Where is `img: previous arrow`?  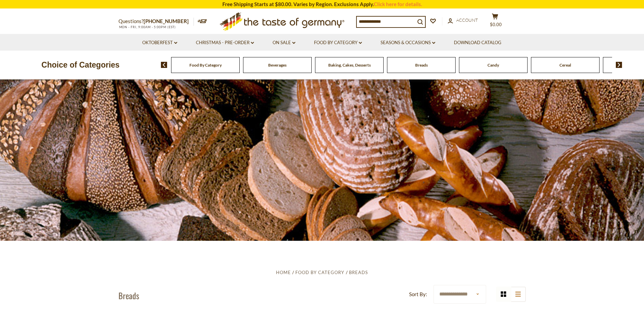 img: previous arrow is located at coordinates (164, 65).